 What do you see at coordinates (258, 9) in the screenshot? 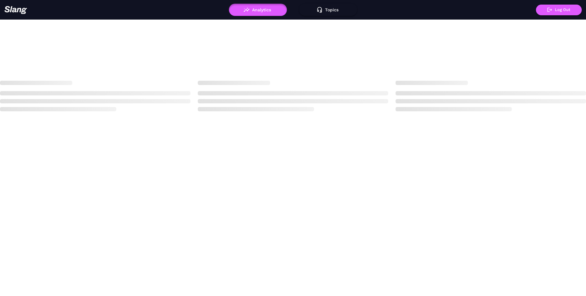
I see `a: Analytics` at bounding box center [258, 9].